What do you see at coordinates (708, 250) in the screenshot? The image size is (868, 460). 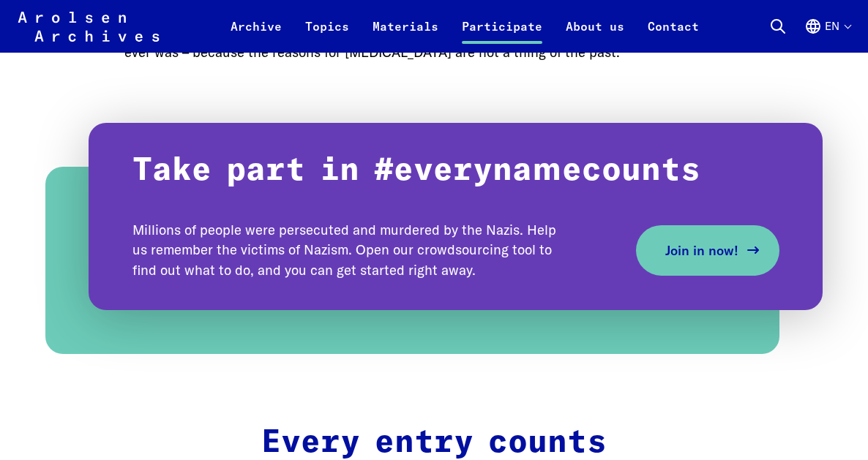 I see `a: Join in now!` at bounding box center [708, 250].